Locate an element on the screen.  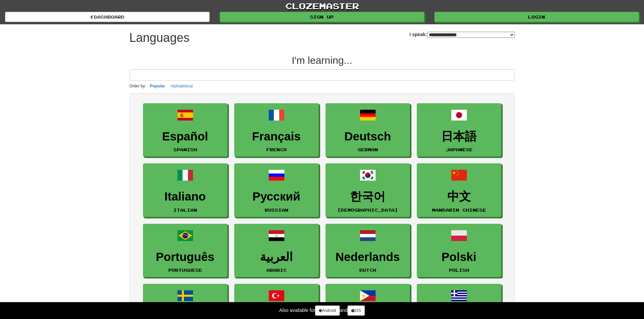
h3: Español is located at coordinates (185, 137).